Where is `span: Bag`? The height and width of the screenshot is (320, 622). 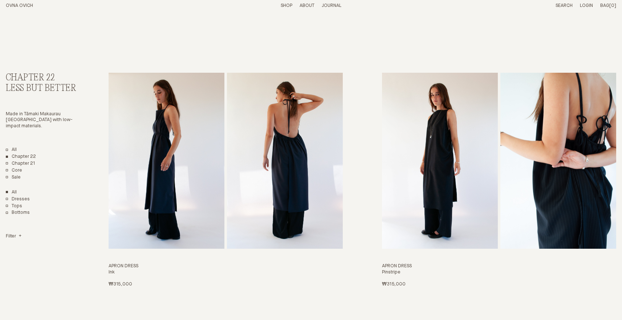
span: Bag is located at coordinates (605, 5).